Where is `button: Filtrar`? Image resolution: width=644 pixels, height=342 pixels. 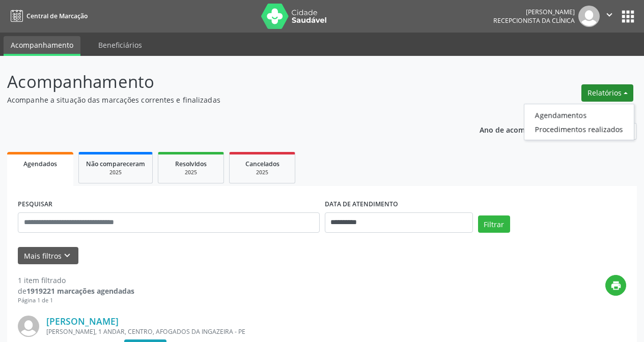
button: Filtrar is located at coordinates (493, 224).